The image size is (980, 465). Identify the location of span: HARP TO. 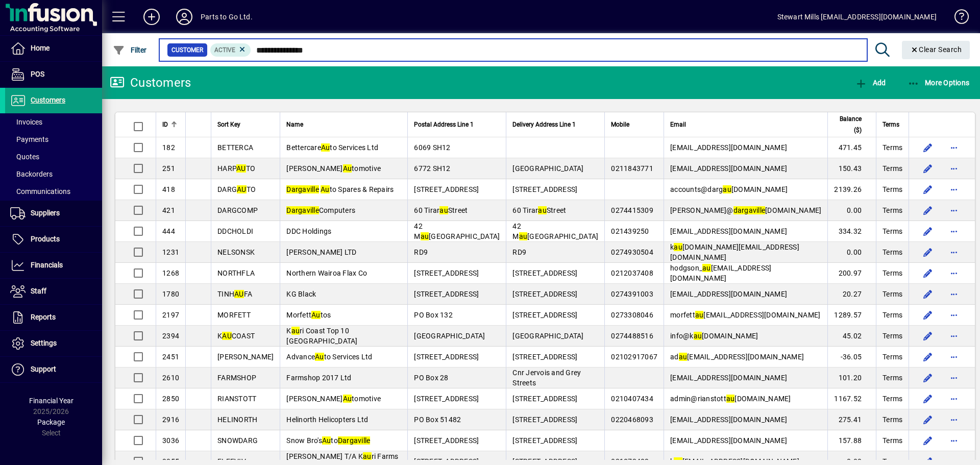
(236, 169).